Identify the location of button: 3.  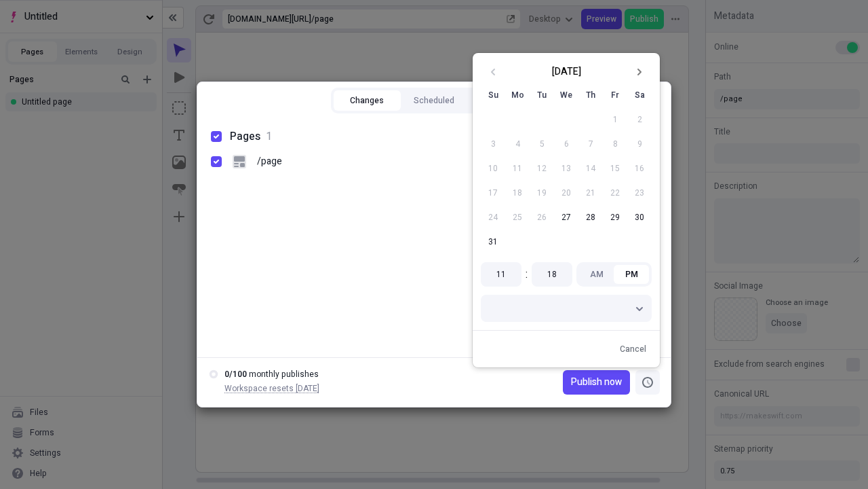
(494, 144).